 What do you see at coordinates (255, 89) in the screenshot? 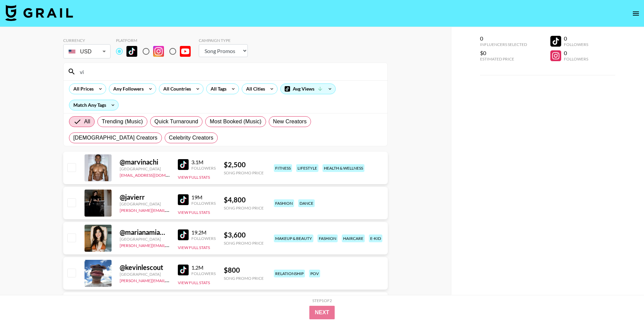
I see `div: All Cities` at bounding box center [255, 89].